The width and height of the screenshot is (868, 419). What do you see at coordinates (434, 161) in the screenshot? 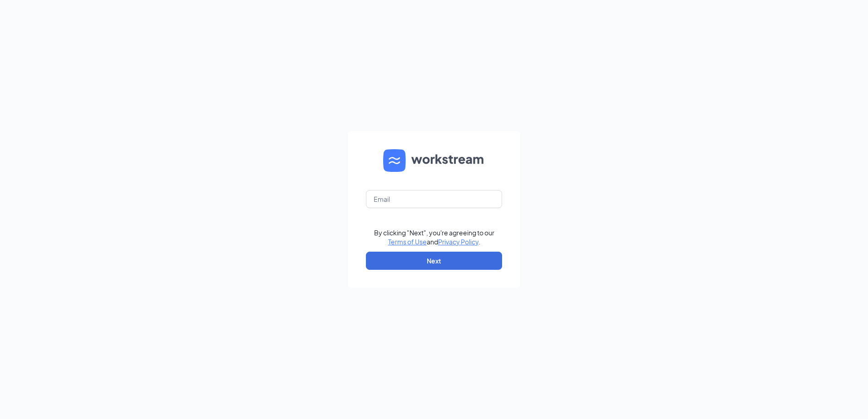
I see `img: WS logo and Workstream text` at bounding box center [434, 161].